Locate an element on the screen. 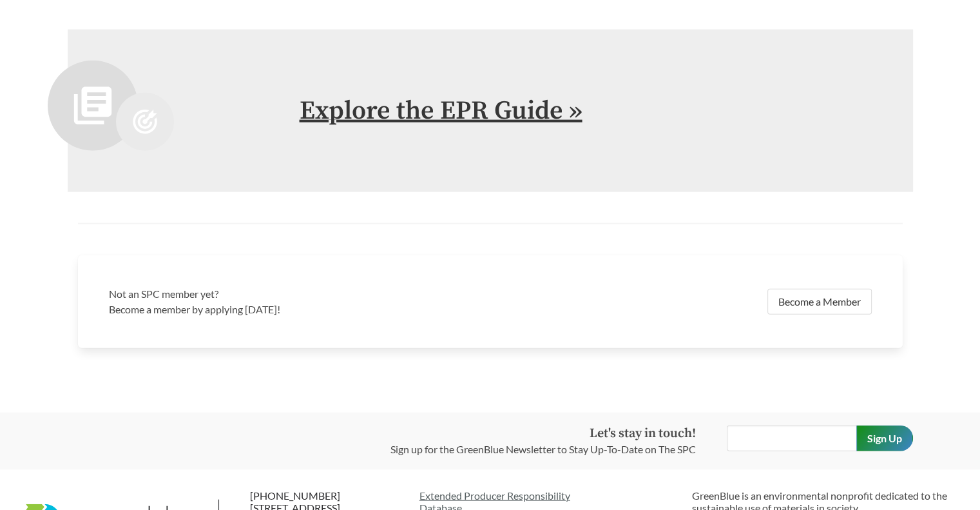 Image resolution: width=980 pixels, height=510 pixels. a: Become a Member is located at coordinates (820, 302).